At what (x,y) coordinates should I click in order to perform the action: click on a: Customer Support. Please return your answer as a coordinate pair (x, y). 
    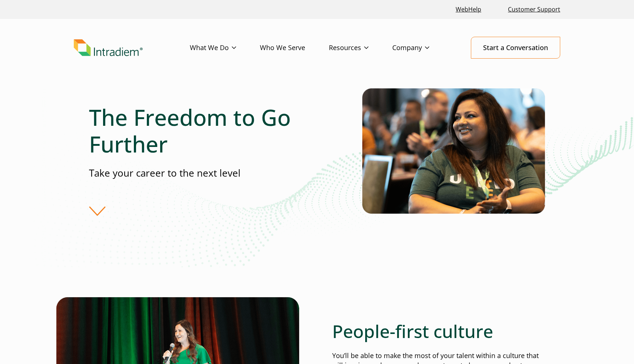
    Looking at the image, I should click on (534, 9).